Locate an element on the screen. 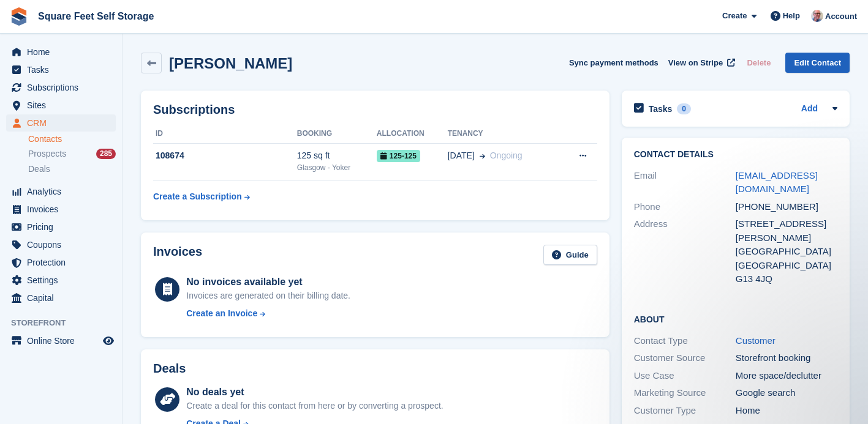  span: Account is located at coordinates (841, 16).